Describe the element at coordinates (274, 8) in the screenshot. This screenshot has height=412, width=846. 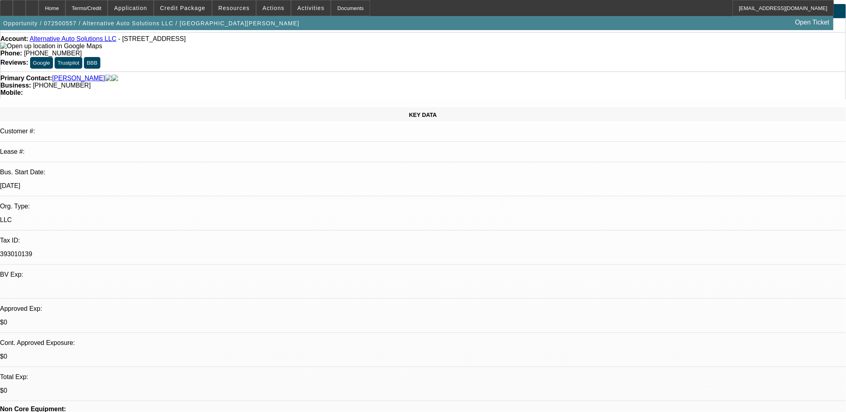
I see `button: Actions` at that location.